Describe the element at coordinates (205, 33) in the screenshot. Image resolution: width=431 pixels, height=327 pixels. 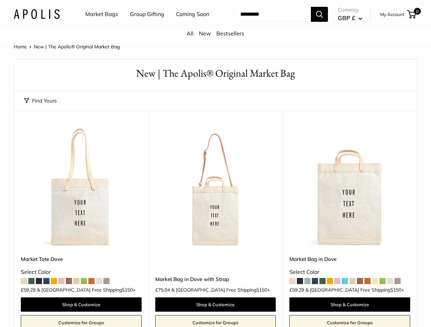
I see `a: New` at that location.